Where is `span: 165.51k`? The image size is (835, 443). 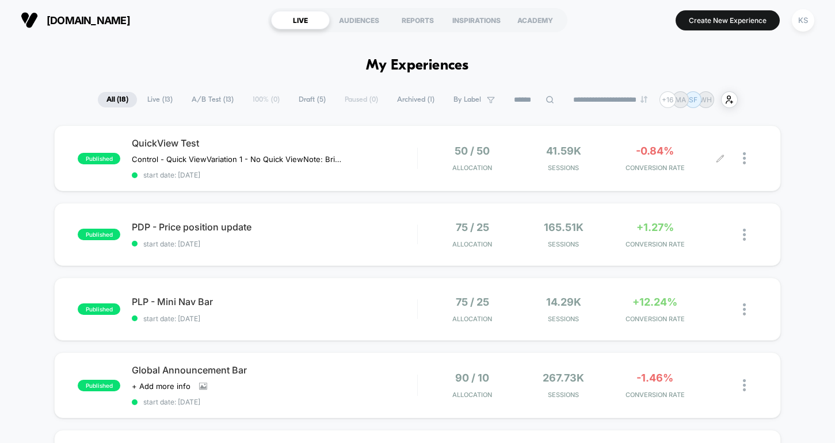
span: 165.51k is located at coordinates (563, 227).